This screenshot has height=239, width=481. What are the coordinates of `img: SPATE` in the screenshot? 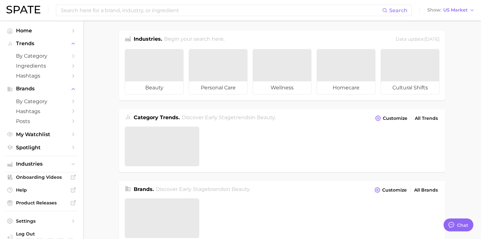 It's located at (23, 10).